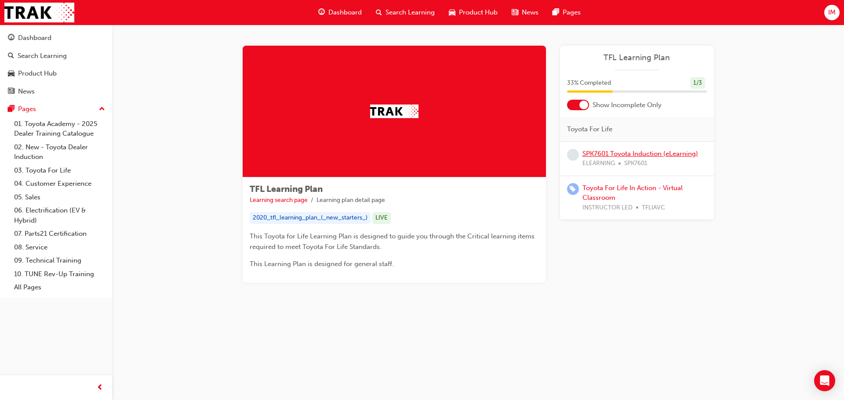  Describe the element at coordinates (627, 105) in the screenshot. I see `span: Show Incomplete Only` at that location.